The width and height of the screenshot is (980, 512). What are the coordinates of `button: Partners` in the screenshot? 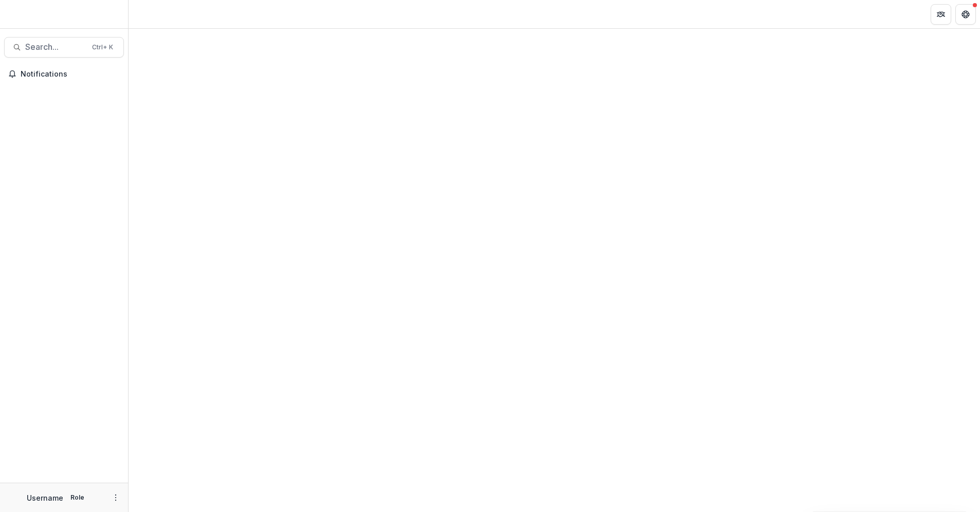 It's located at (941, 14).